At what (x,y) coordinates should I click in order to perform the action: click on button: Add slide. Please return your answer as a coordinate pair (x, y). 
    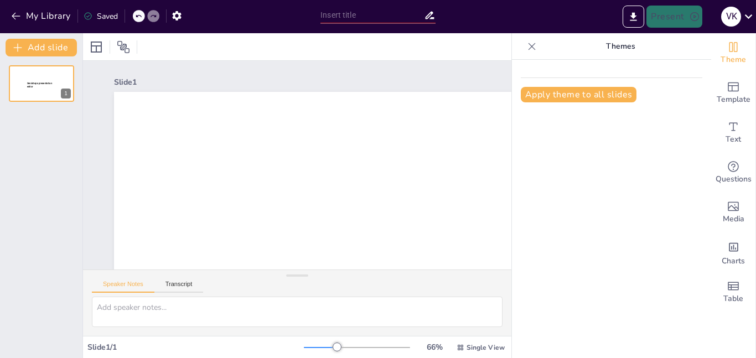
    Looking at the image, I should click on (41, 48).